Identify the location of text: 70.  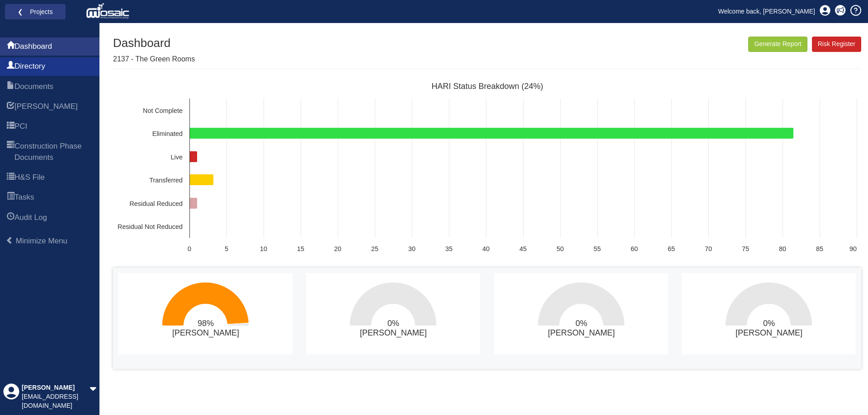
(709, 249).